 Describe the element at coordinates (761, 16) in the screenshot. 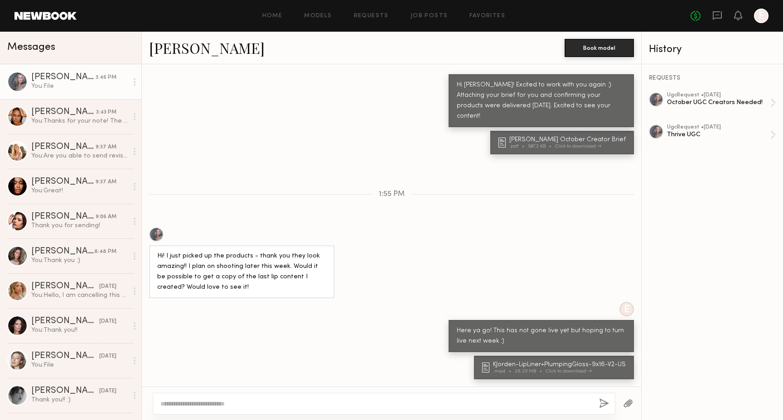

I see `a: E` at that location.